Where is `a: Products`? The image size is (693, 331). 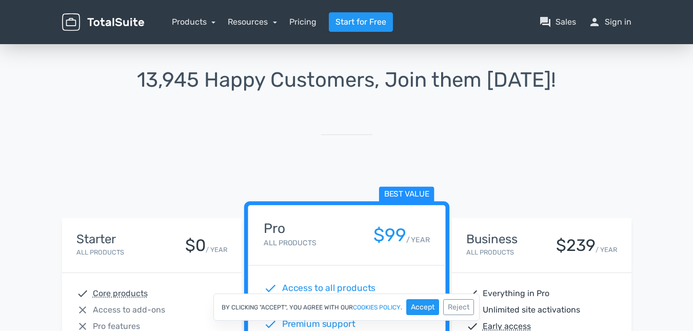
a: Products is located at coordinates (194, 22).